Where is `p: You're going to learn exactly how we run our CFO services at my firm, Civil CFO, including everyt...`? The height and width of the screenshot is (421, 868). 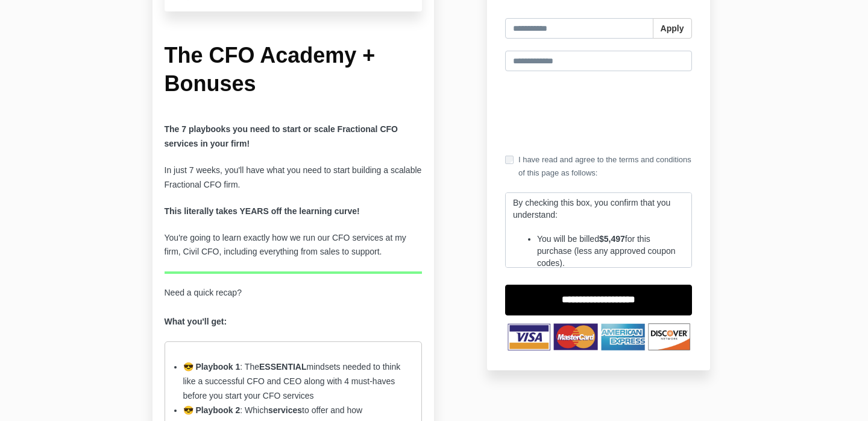
p: You're going to learn exactly how we run our CFO services at my firm, Civil CFO, including everyt... is located at coordinates (294, 246).